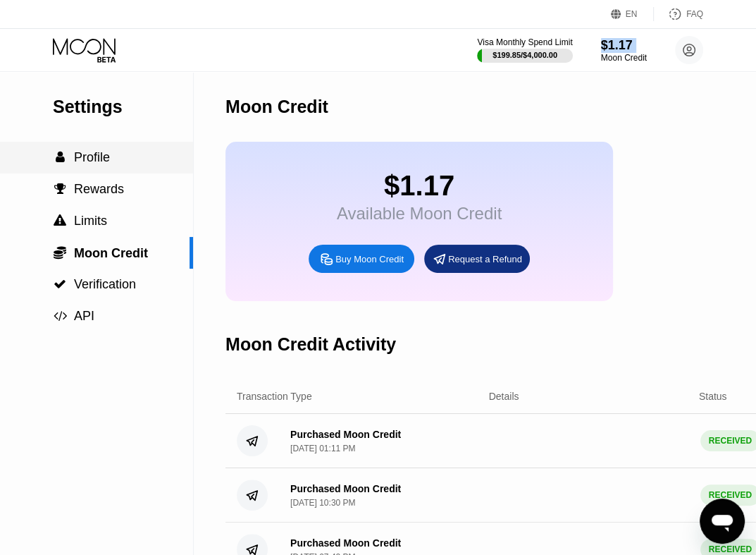 The image size is (756, 555). What do you see at coordinates (110, 253) in the screenshot?
I see `span: Moon Credit` at bounding box center [110, 253].